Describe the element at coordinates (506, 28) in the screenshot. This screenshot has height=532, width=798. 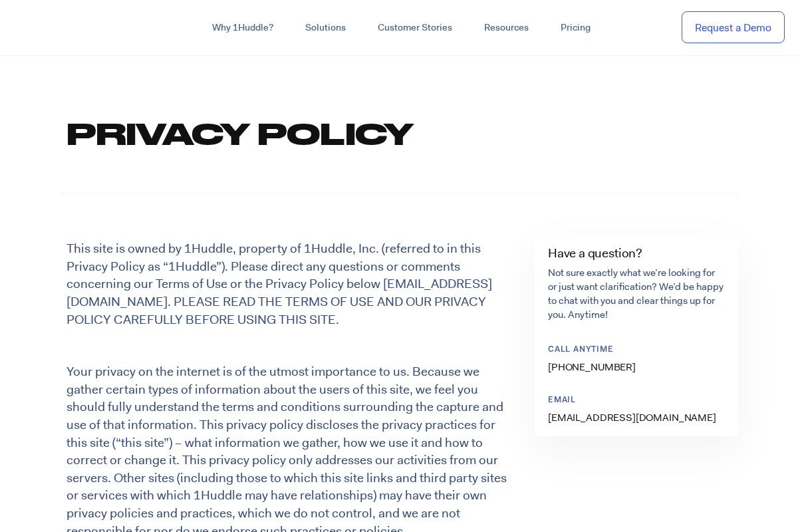
I see `a: Resources` at that location.